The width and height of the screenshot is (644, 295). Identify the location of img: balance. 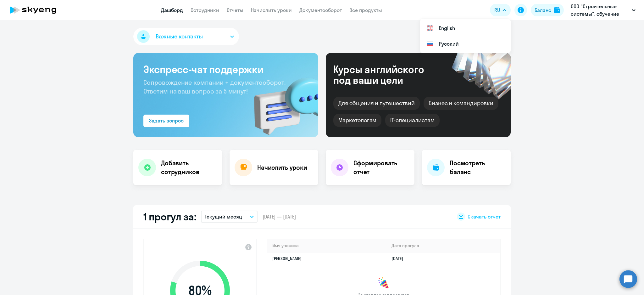
(558, 10).